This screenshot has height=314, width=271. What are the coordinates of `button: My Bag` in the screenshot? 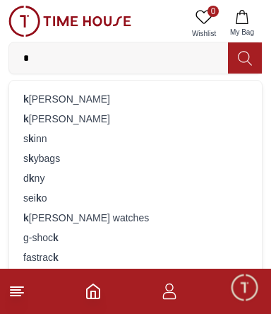 It's located at (242, 23).